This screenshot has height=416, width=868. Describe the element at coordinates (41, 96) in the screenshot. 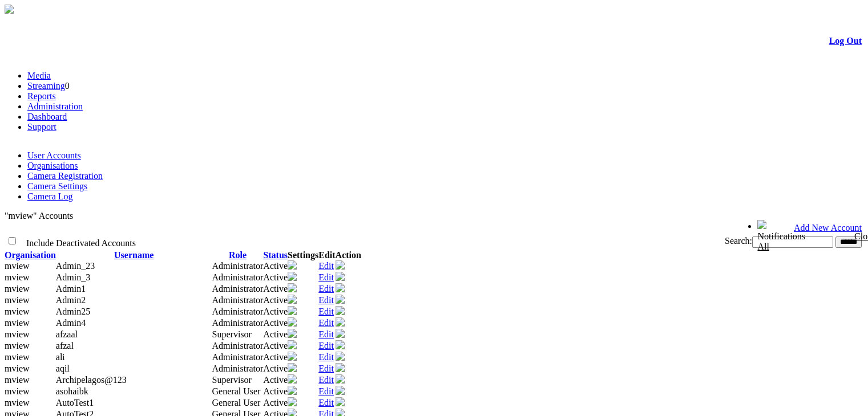

I see `a: Reports` at that location.